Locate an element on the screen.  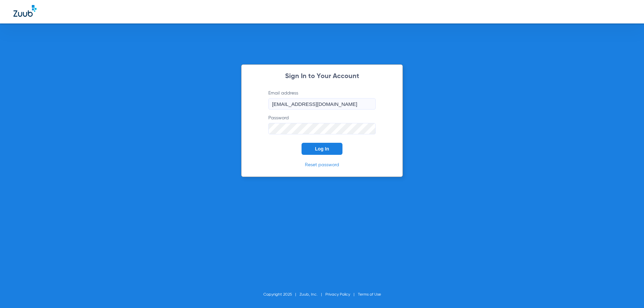
label: Email address is located at coordinates (322, 100).